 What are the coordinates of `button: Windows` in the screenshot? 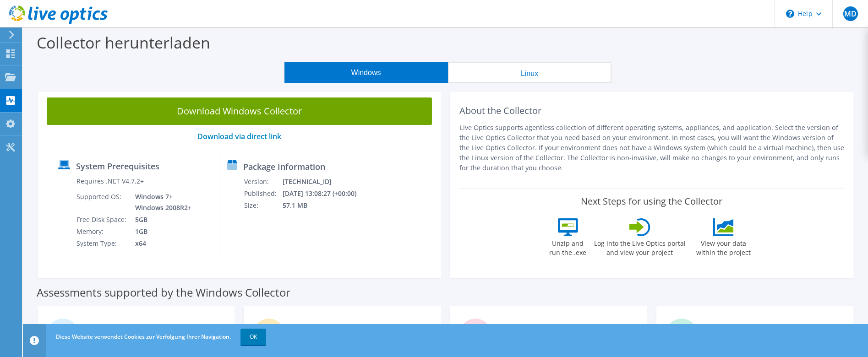 It's located at (366, 72).